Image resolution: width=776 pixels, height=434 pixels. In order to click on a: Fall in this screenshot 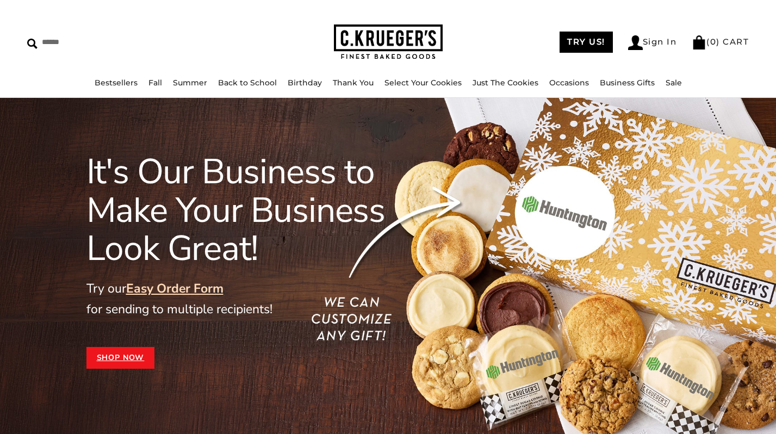, I will do `click(155, 83)`.